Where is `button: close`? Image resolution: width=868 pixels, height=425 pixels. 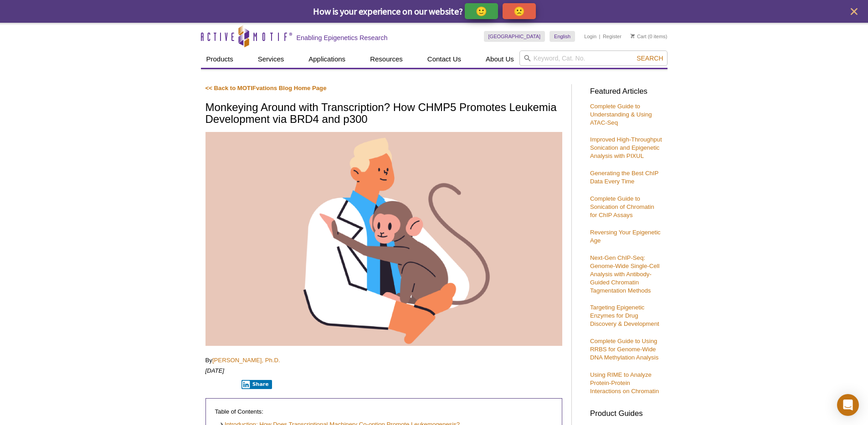 button: close is located at coordinates (854, 11).